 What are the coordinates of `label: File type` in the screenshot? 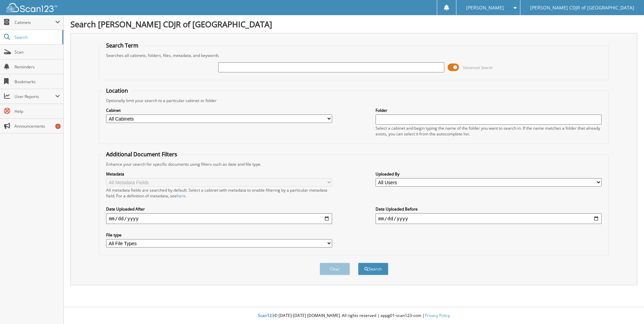 It's located at (219, 235).